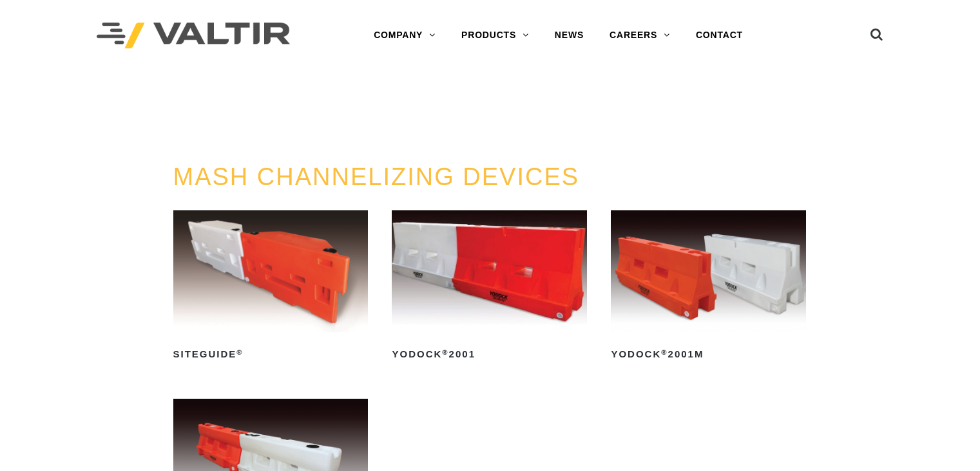 This screenshot has width=980, height=471. Describe the element at coordinates (489, 271) in the screenshot. I see `img: Yodock 2001 Water Filled Barrier and Barricade` at that location.